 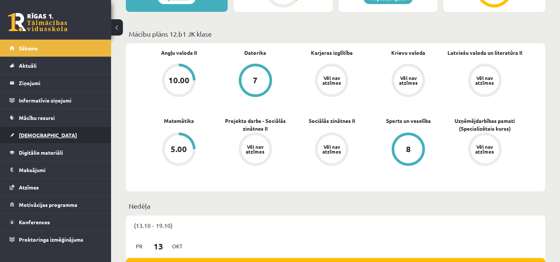 I want to click on span: Mācību resursi, so click(x=37, y=118).